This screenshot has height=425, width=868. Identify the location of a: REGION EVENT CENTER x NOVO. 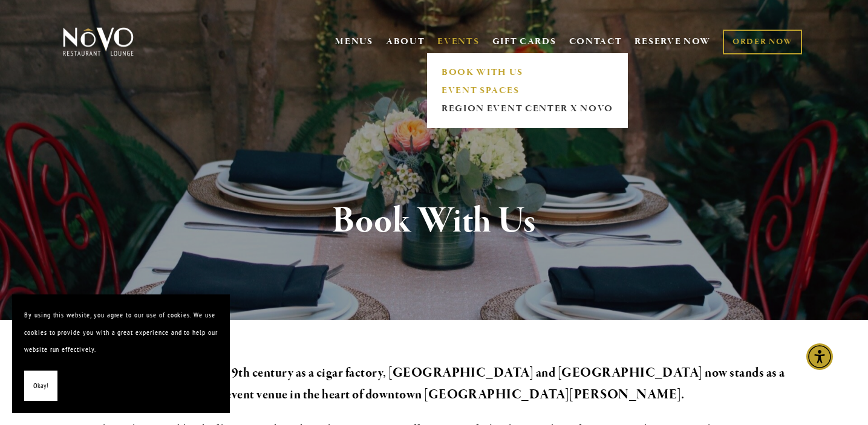
(527, 109).